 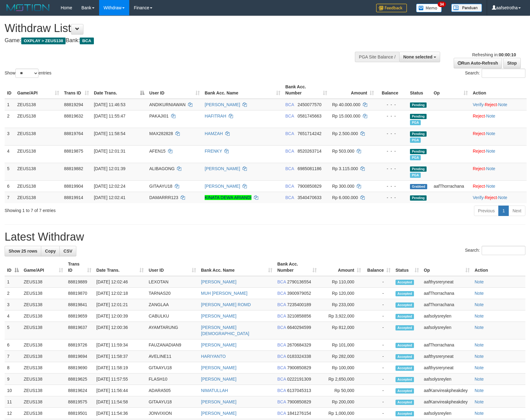 I want to click on th: Date Trans.: activate to sort column ascending, so click(x=120, y=267).